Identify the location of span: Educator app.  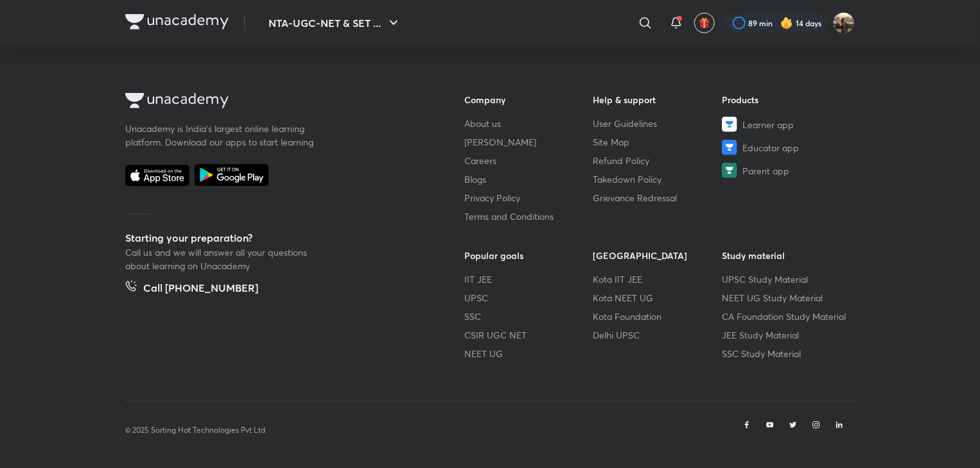
(771, 147).